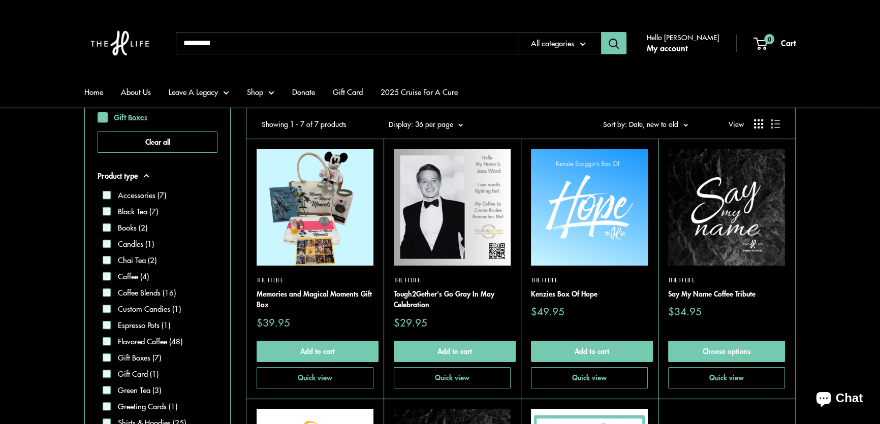  I want to click on a: Tough2Gether's Go Gray In May Celebration, so click(452, 299).